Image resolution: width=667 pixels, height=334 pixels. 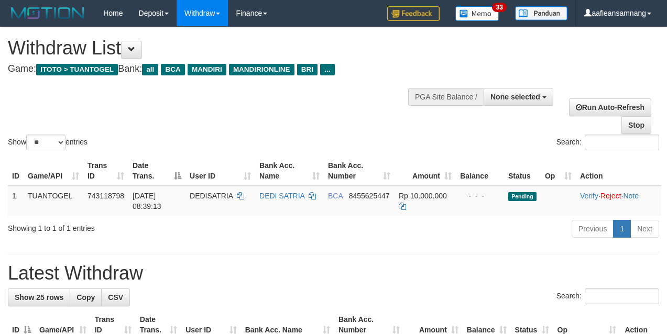 I want to click on a: DEDI SATRIA, so click(x=282, y=196).